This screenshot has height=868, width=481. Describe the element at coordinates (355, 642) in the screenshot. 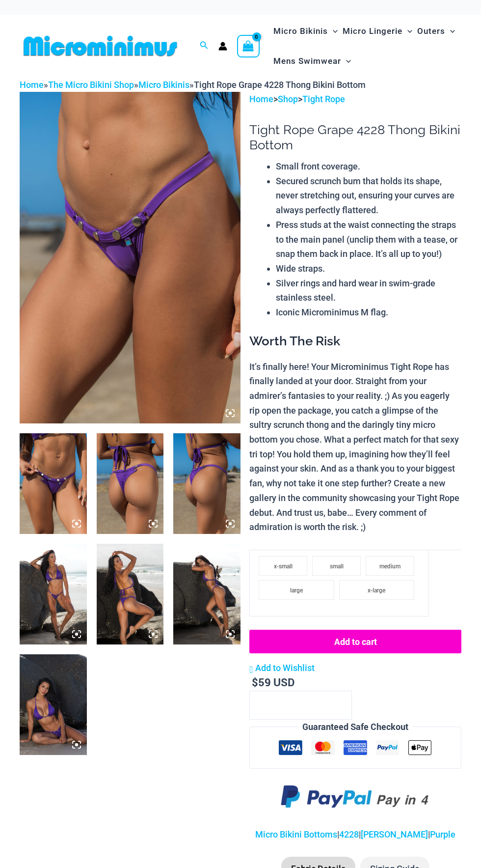

I see `button: Add to cart` at that location.